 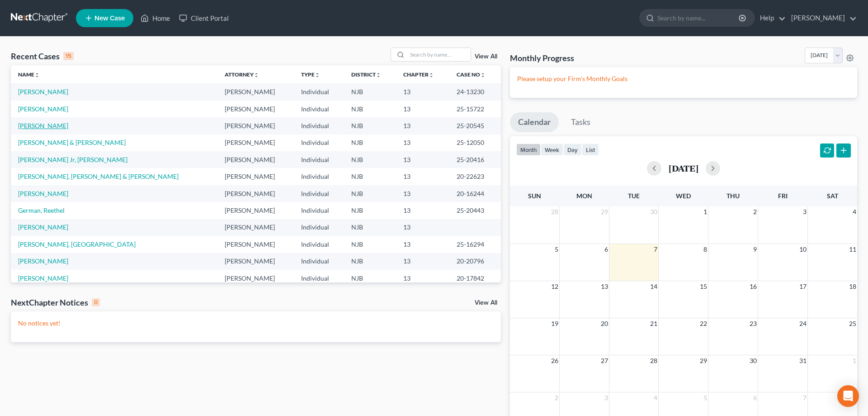 What do you see at coordinates (770, 18) in the screenshot?
I see `a: Help` at bounding box center [770, 18].